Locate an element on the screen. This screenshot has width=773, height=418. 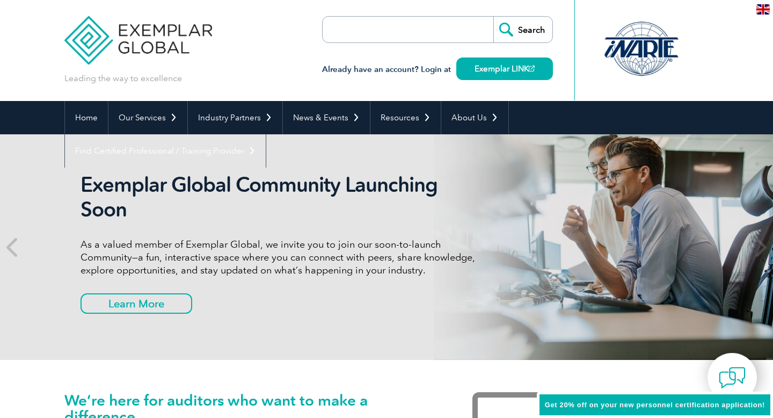
img: en is located at coordinates (763, 9).